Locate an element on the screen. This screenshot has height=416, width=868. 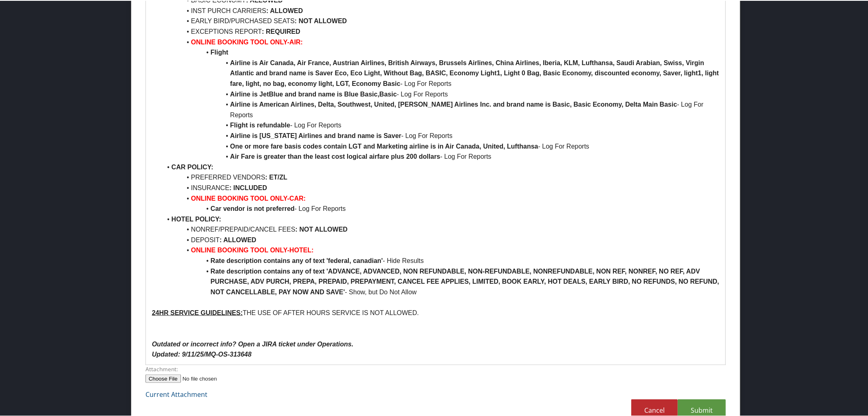
label: Attachment: is located at coordinates (435, 369).